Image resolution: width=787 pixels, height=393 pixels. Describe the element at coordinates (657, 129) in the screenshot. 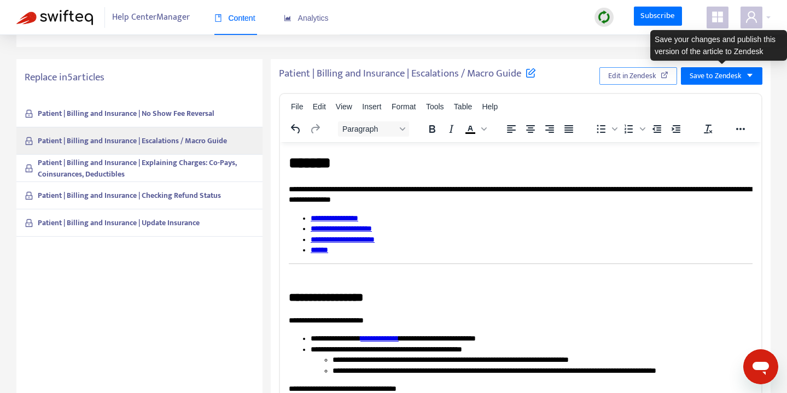

I see `button: Decrease indent` at that location.